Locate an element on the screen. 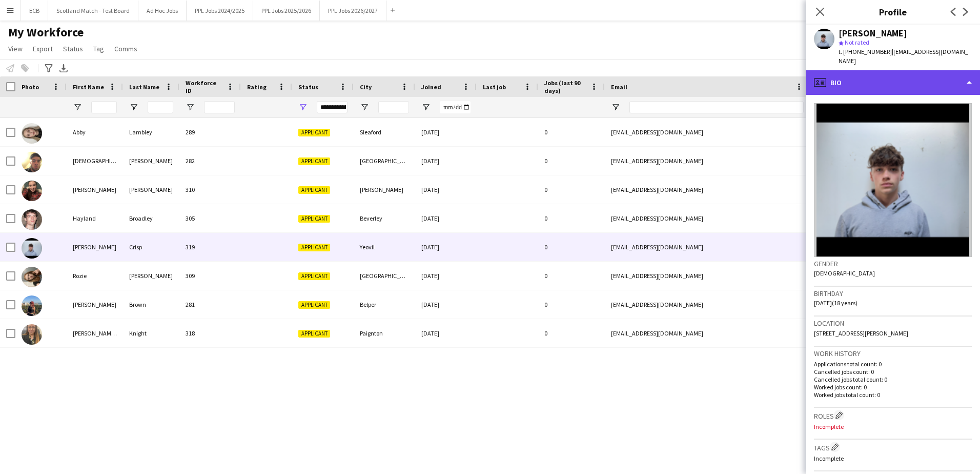 This screenshot has height=474, width=980. input: Joined Filter Input is located at coordinates (455, 107).